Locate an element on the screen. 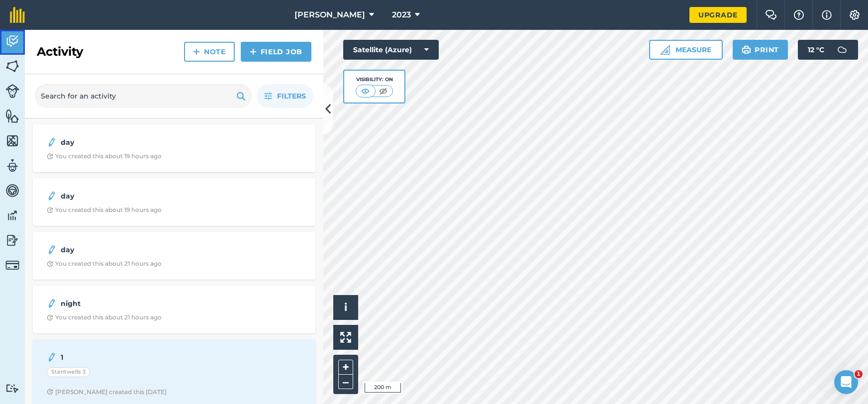  a: dayClock with arrow pointing clockwiseYou created this about 21 hours ago is located at coordinates (174, 256).